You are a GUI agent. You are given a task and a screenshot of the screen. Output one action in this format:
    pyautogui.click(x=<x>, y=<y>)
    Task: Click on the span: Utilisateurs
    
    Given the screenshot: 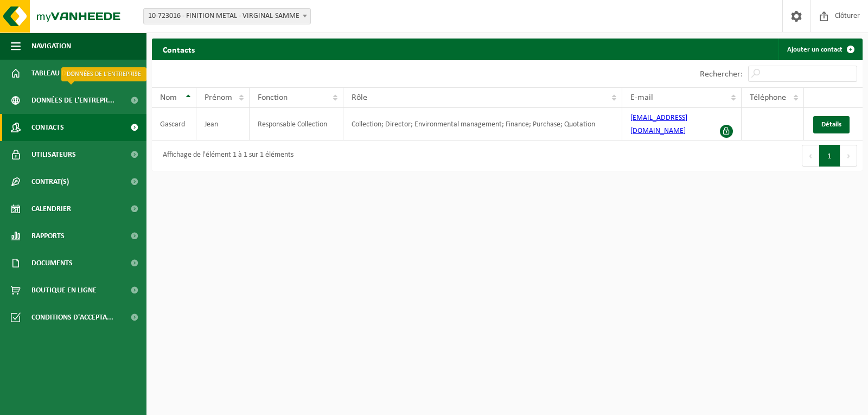 What is the action you would take?
    pyautogui.click(x=53, y=155)
    